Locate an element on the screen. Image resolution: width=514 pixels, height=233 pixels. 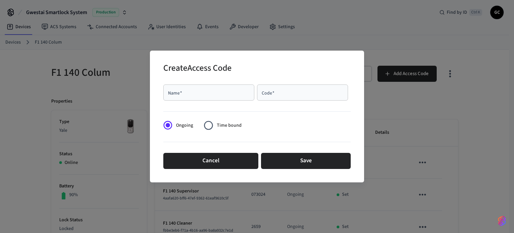
span: Time bound is located at coordinates (229, 125).